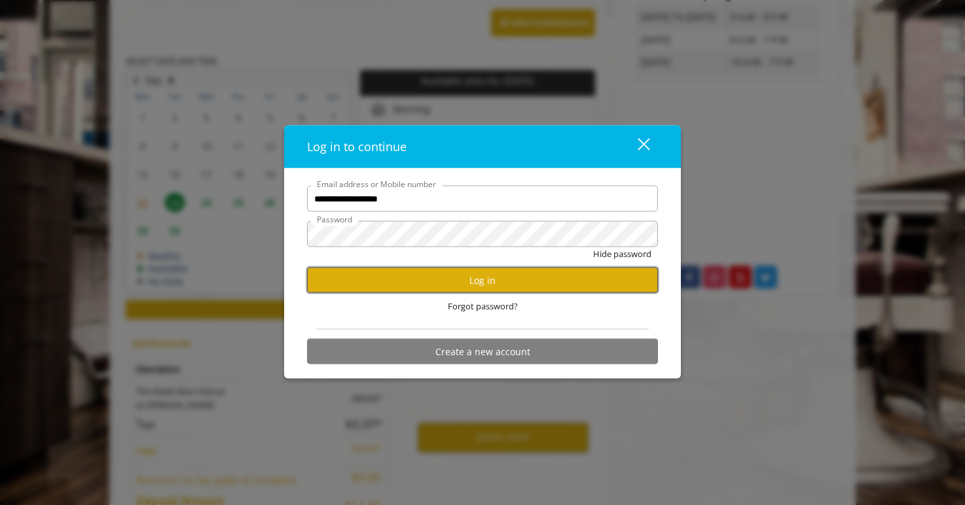 The height and width of the screenshot is (505, 965). I want to click on span: Log in to continue, so click(357, 147).